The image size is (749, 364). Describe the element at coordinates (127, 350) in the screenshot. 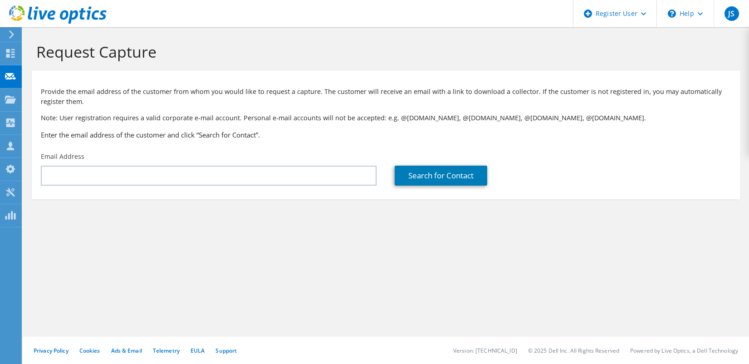

I see `a: Ads & Email` at that location.